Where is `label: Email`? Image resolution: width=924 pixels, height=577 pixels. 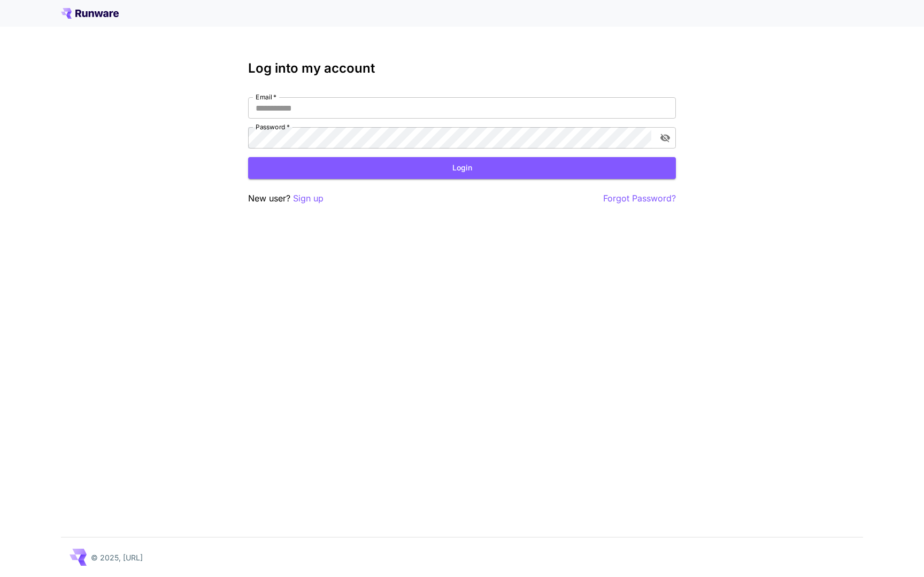
label: Email is located at coordinates (266, 97).